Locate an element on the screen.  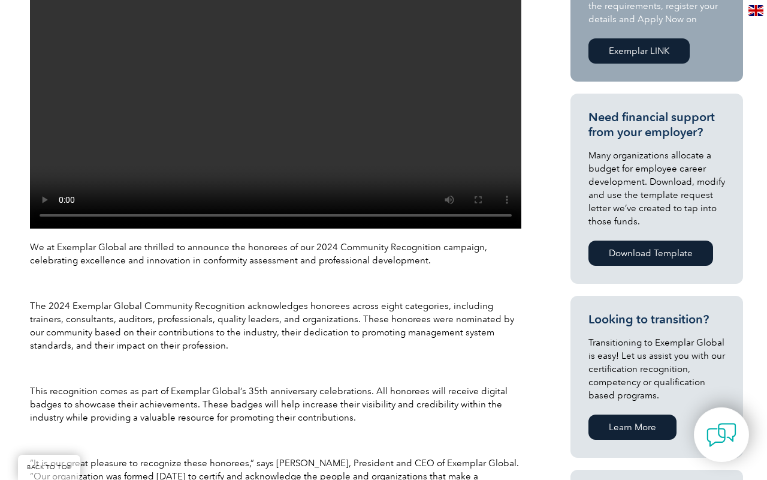
p: Many organizations allocate a budget for employee career development. Download, modify and use th... is located at coordinates (657, 188).